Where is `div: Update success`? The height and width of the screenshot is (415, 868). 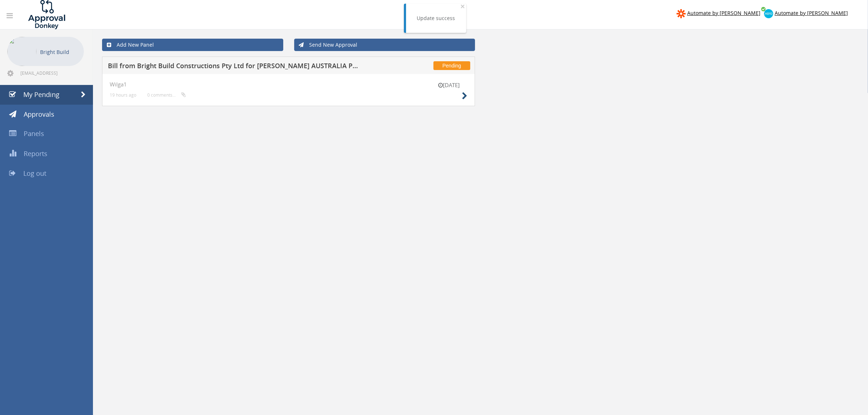
div: Update success is located at coordinates (436, 18).